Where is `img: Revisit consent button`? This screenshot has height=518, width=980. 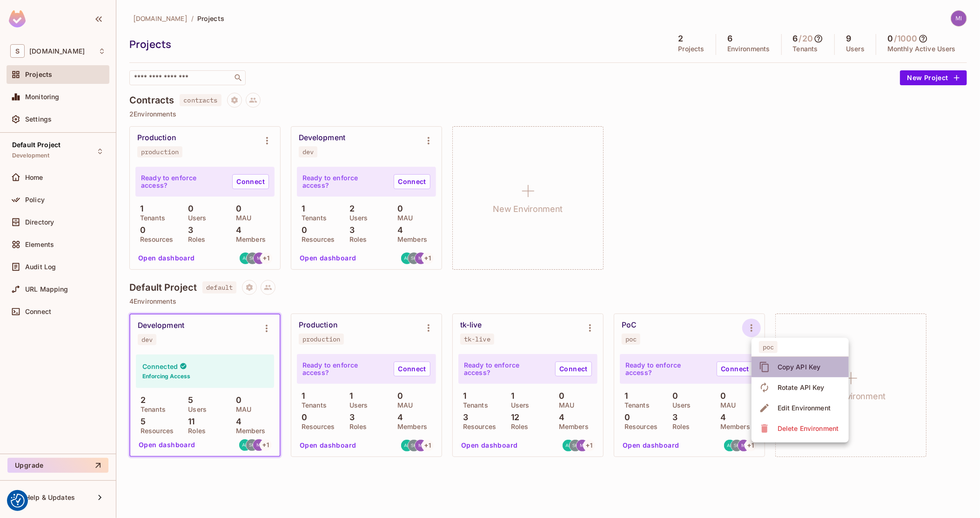 img: Revisit consent button is located at coordinates (17, 501).